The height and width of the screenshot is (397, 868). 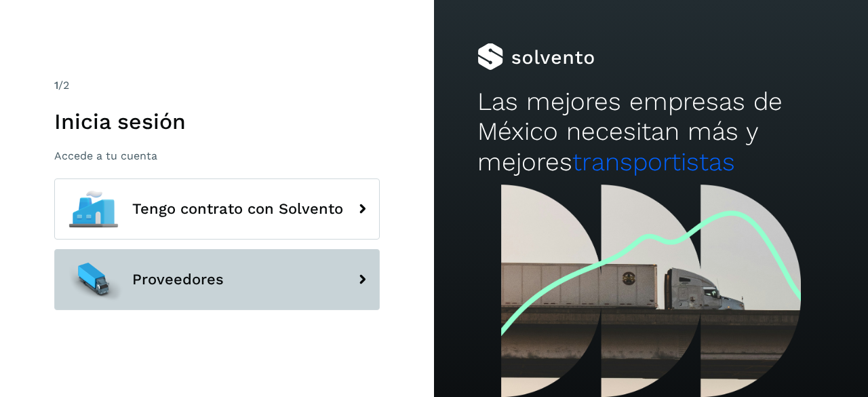 What do you see at coordinates (217, 209) in the screenshot?
I see `button: Tengo contrato con Solvento` at bounding box center [217, 209].